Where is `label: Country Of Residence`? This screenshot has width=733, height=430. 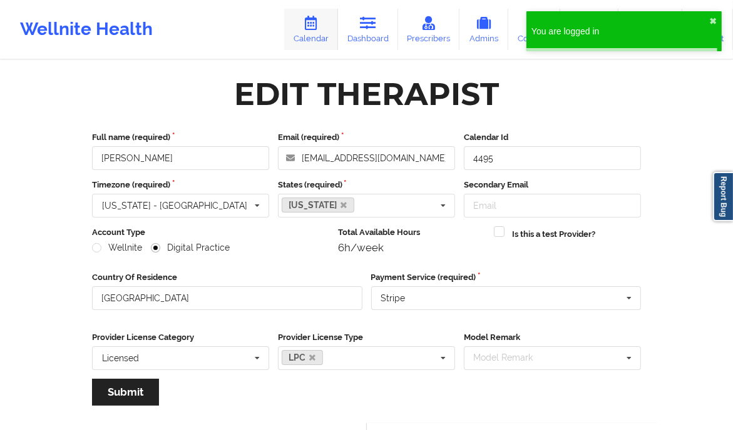 label: Country Of Residence is located at coordinates (227, 278).